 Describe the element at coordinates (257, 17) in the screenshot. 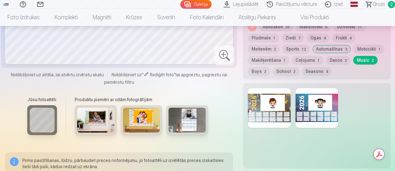

I see `a: Atslēgu piekariņi` at that location.